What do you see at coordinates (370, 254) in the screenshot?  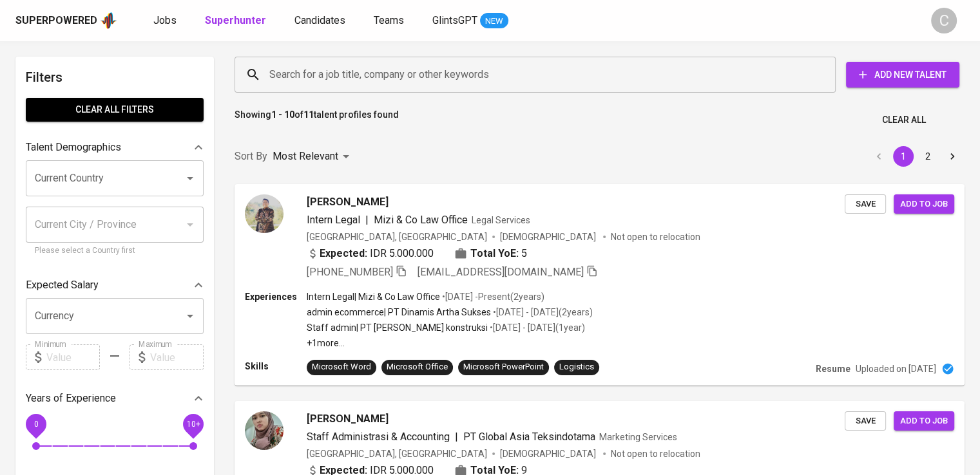 I see `div: IDR 5.000.000` at bounding box center [370, 254].